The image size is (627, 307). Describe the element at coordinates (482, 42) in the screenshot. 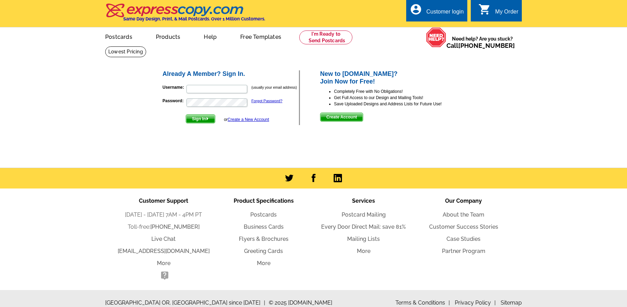

I see `span: Need help? Are you stuck?` at that location.